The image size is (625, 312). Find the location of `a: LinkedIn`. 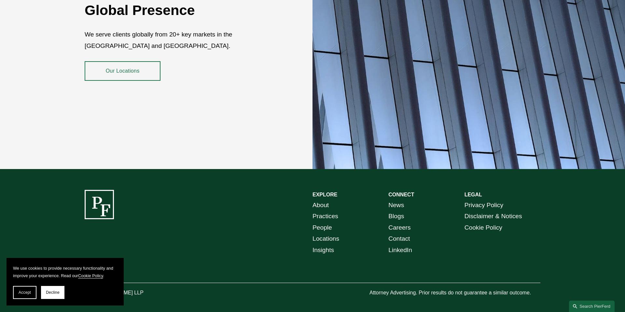

a: LinkedIn is located at coordinates (400, 250).